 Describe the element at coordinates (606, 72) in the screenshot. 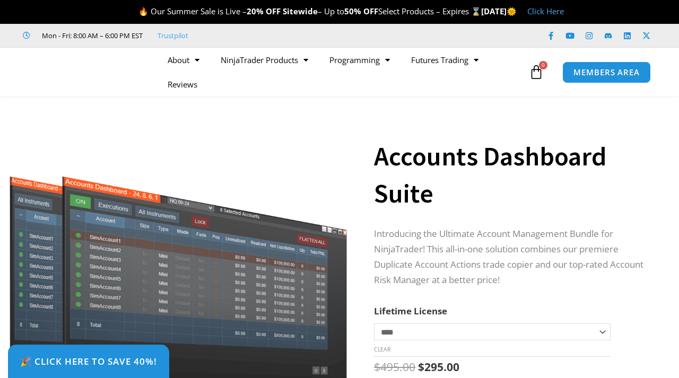

I see `a: MEMBERS AREA` at that location.